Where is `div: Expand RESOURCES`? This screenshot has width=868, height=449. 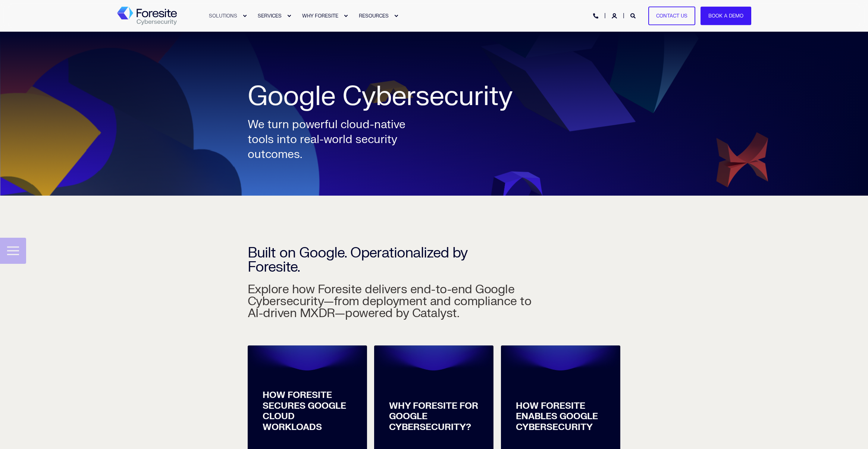 div: Expand RESOURCES is located at coordinates (396, 16).